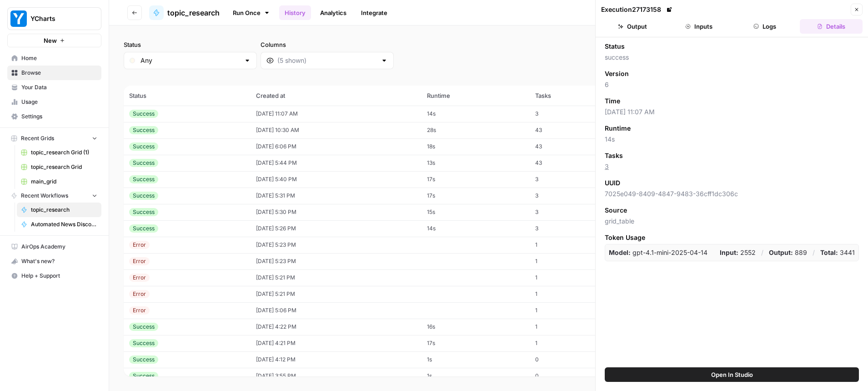 The width and height of the screenshot is (868, 391). I want to click on a: 3, so click(607, 166).